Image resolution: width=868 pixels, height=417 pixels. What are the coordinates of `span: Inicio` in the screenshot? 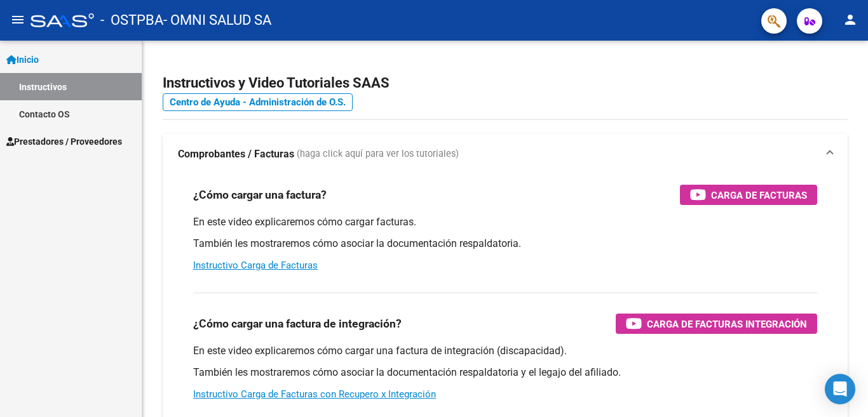 It's located at (22, 60).